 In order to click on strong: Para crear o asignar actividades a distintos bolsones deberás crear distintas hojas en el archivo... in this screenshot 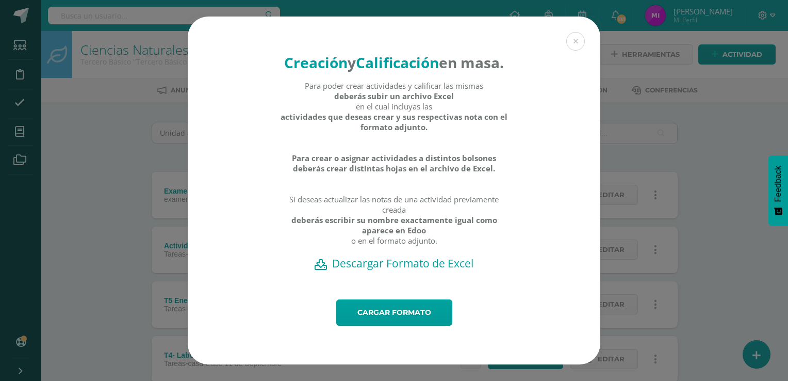, I will do `click(394, 163)`.